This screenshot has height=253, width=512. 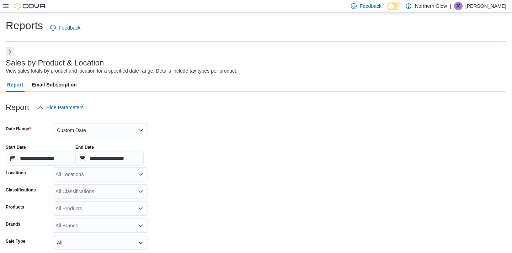 What do you see at coordinates (395, 6) in the screenshot?
I see `input: Dark Mode` at bounding box center [395, 6].